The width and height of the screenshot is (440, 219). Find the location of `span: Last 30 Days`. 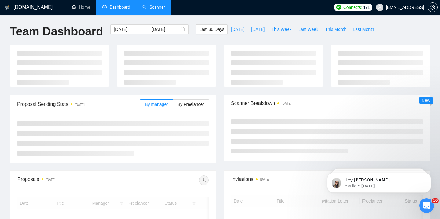

span: Last 30 Days is located at coordinates (212, 29).